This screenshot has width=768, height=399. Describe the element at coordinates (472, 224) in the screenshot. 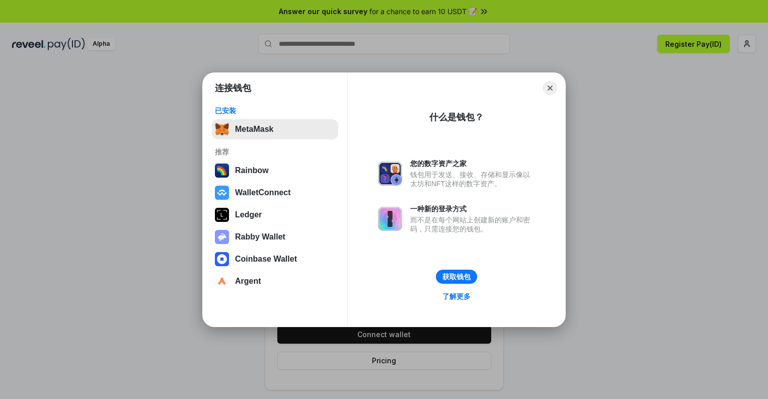

I see `div: 而不是在每个网站上创建新的账户和密码，只需连接您的钱包。` at that location.